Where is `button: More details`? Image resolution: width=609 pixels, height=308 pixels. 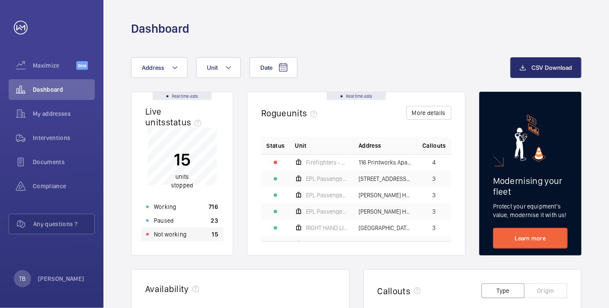 button: More details is located at coordinates (429, 113).